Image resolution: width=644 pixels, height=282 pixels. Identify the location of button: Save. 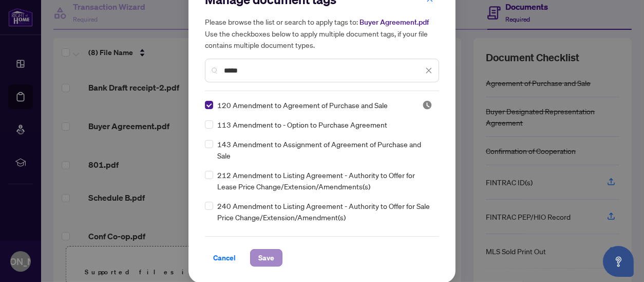
(266, 257).